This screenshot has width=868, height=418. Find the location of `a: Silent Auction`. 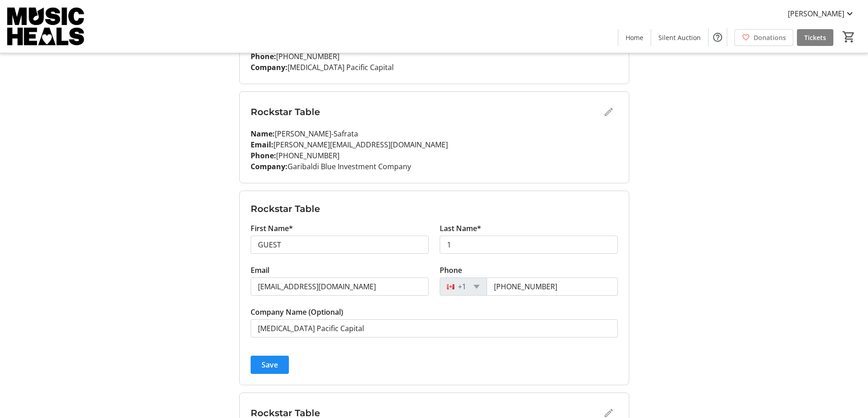

a: Silent Auction is located at coordinates (679, 38).